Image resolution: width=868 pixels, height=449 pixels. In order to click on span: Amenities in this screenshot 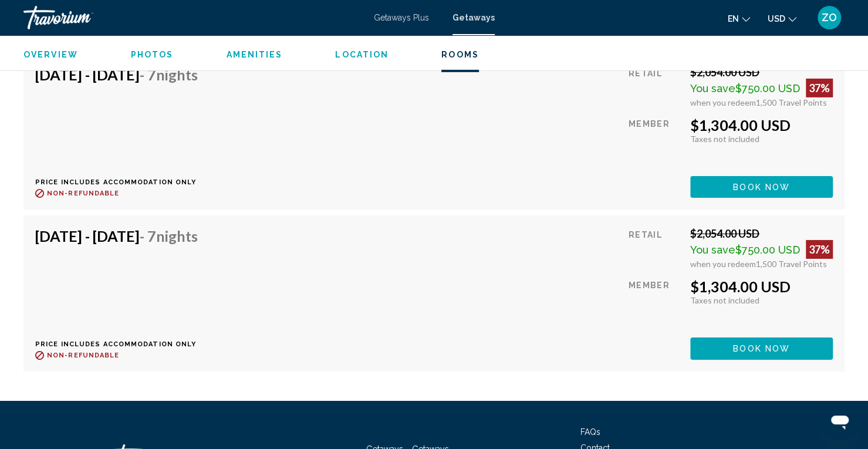, I will do `click(254, 55)`.